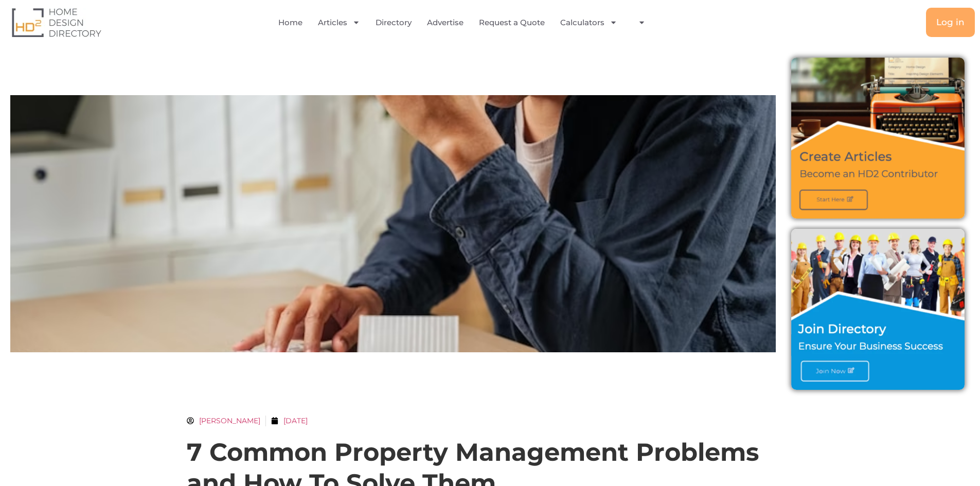  What do you see at coordinates (950, 22) in the screenshot?
I see `a: Log in` at bounding box center [950, 22].